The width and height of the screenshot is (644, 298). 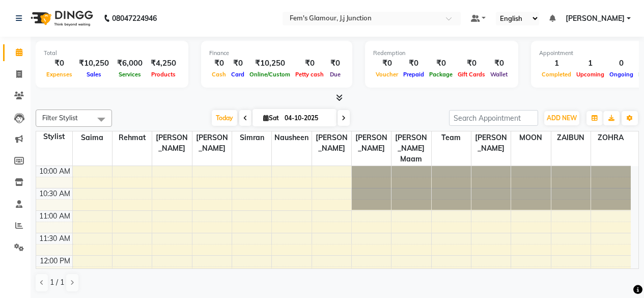 What do you see at coordinates (413, 74) in the screenshot?
I see `span: Prepaid` at bounding box center [413, 74].